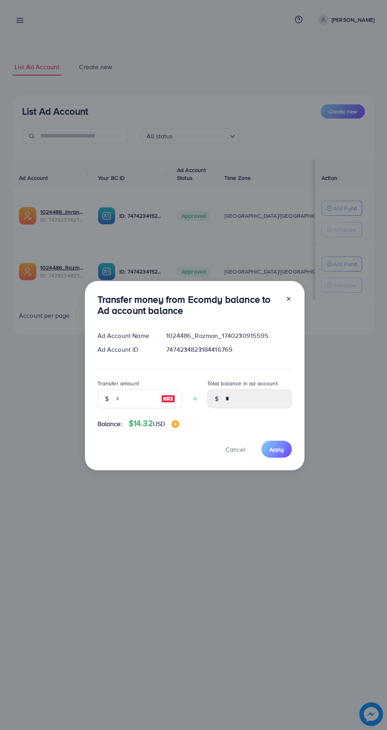 The height and width of the screenshot is (730, 387). I want to click on button: Cancel, so click(236, 449).